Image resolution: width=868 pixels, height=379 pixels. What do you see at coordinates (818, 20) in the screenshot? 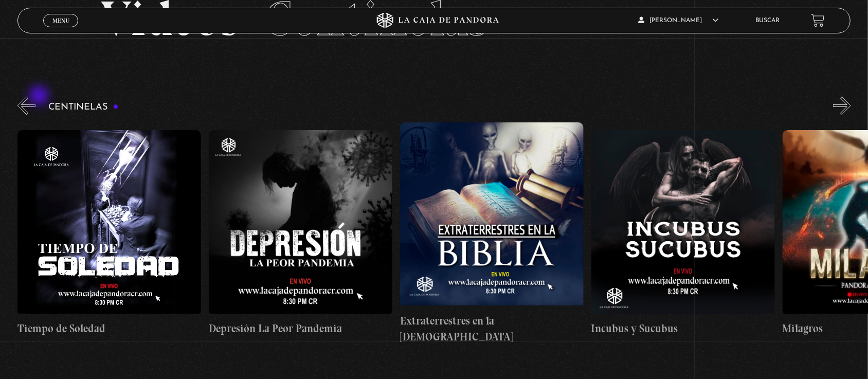
I see `a: View your shopping cart` at bounding box center [818, 20].